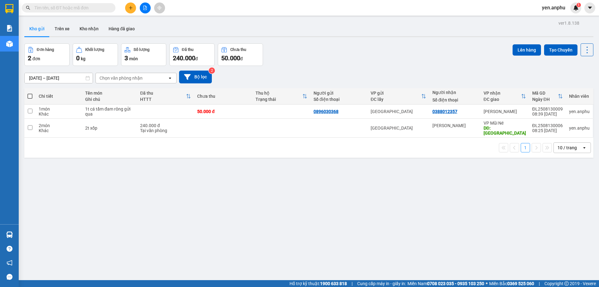 Image resolution: width=599 pixels, height=287 pixels. Describe the element at coordinates (37, 29) in the screenshot. I see `button: Kho gửi` at that location.